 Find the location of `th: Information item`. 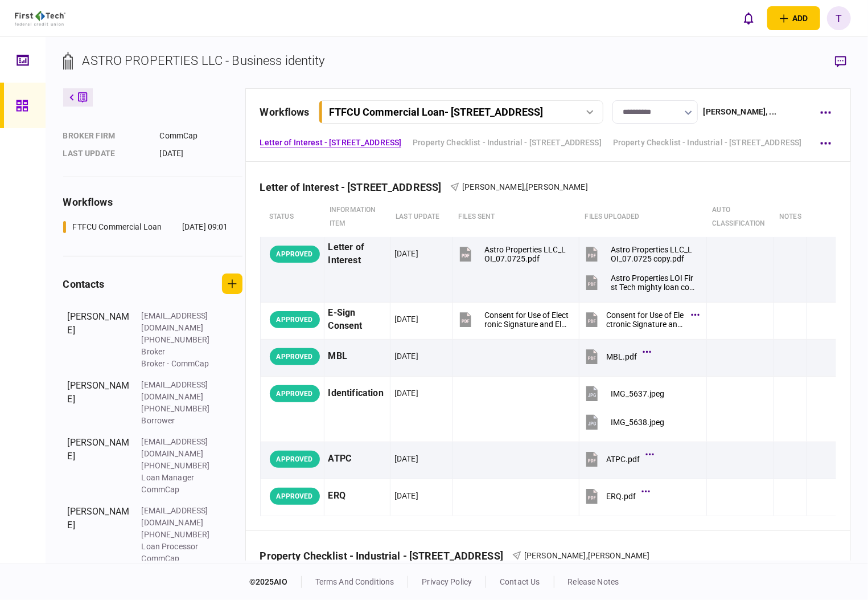

th: Information item is located at coordinates (357, 217).